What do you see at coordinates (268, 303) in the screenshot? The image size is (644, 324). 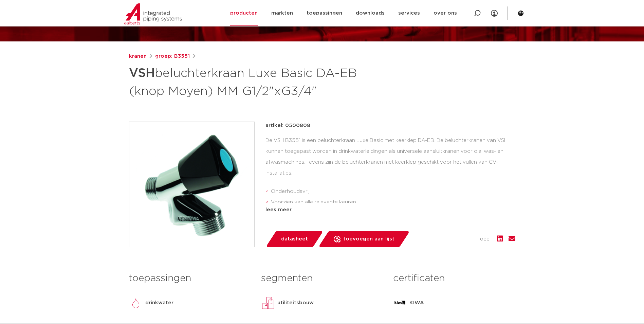 I see `img: utiliteitsbouw` at bounding box center [268, 303].